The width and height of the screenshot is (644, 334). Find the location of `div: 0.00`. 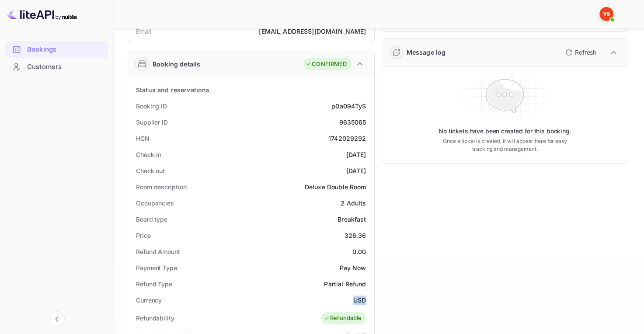

div: 0.00 is located at coordinates (359, 252).